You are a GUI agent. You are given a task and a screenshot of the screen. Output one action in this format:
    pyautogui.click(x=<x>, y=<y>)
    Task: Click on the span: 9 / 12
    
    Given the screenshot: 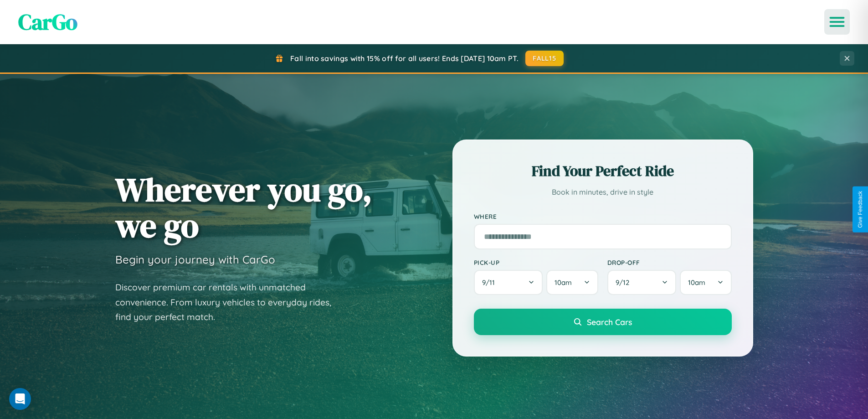 What is the action you would take?
    pyautogui.click(x=624, y=282)
    